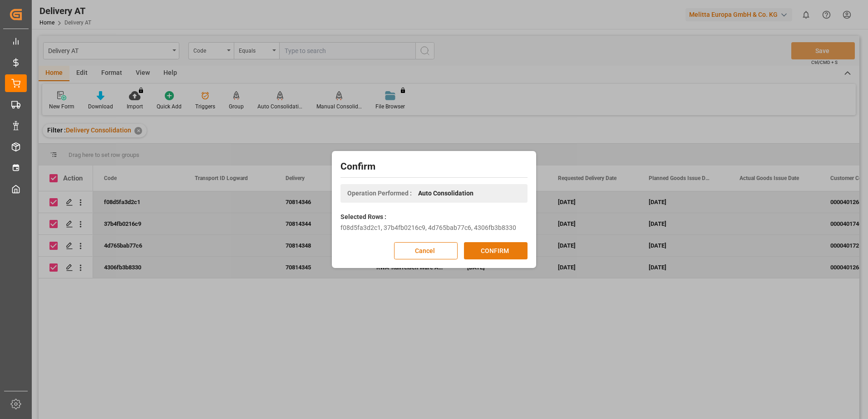 Image resolution: width=868 pixels, height=419 pixels. What do you see at coordinates (496, 251) in the screenshot?
I see `button: CONFIRM` at bounding box center [496, 251].